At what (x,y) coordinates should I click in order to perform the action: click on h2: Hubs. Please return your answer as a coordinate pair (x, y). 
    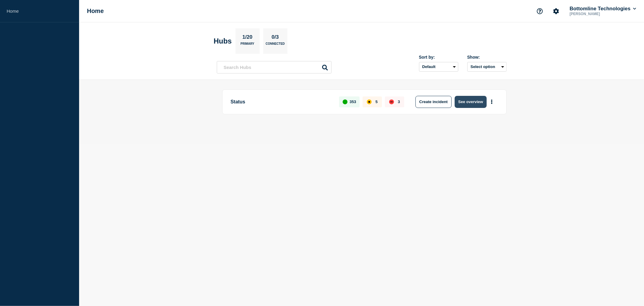
    Looking at the image, I should click on (222, 41).